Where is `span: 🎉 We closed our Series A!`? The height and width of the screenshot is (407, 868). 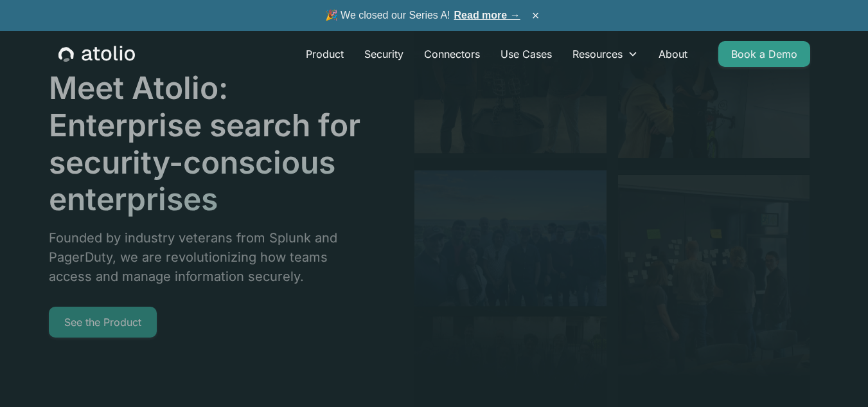 span: 🎉 We closed our Series A! is located at coordinates (423, 16).